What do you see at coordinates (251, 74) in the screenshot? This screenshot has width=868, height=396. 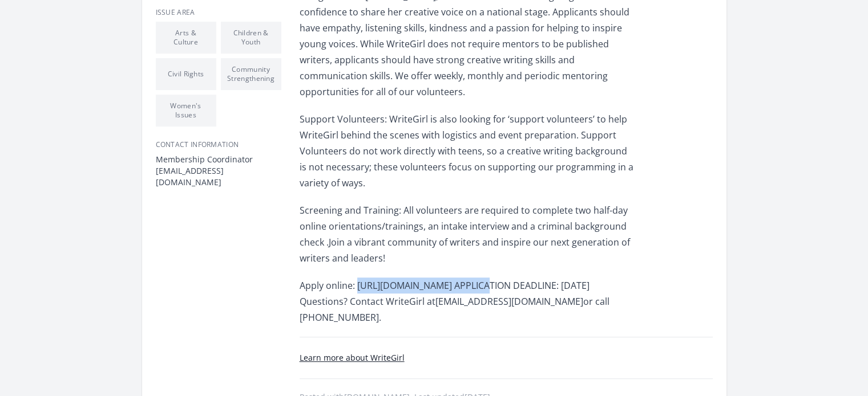 I see `li: Community Strengthening` at bounding box center [251, 74].